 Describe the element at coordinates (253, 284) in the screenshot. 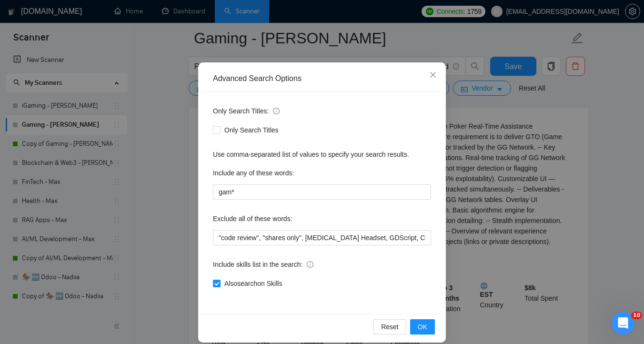

I see `span: Also search on Skills` at that location.